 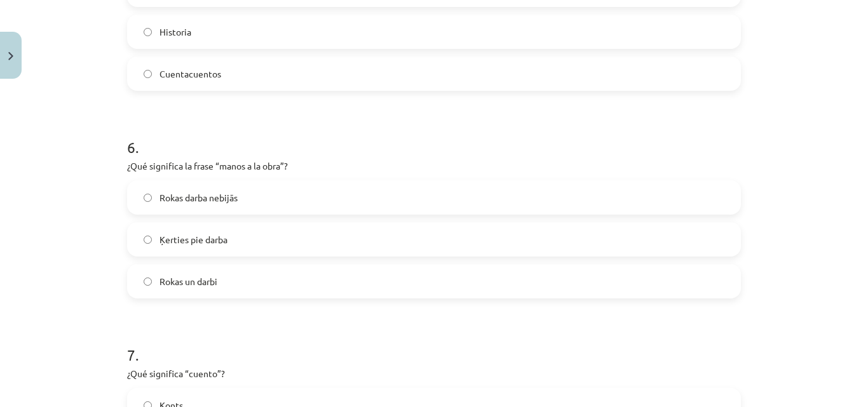 I want to click on p: ¿Qué significa “cuento”?, so click(x=434, y=373).